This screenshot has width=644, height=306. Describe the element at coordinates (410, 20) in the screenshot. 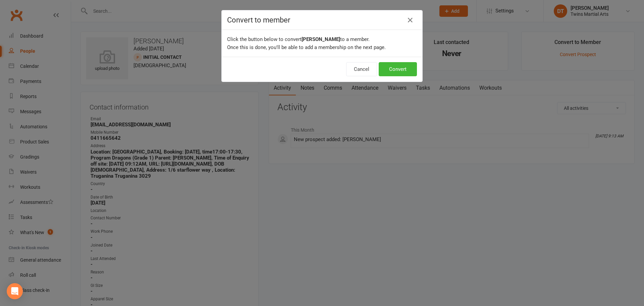

I see `button: Close` at that location.